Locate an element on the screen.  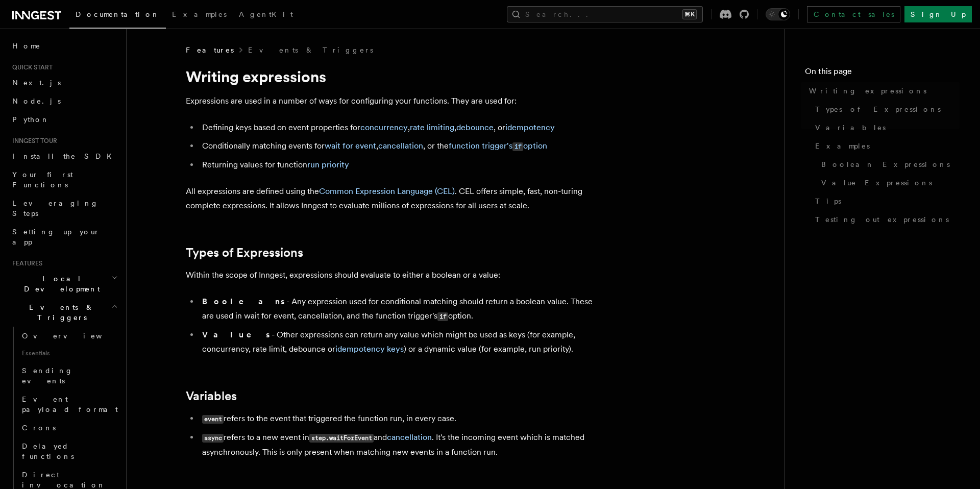
a: Your first Functions is located at coordinates (63, 179).